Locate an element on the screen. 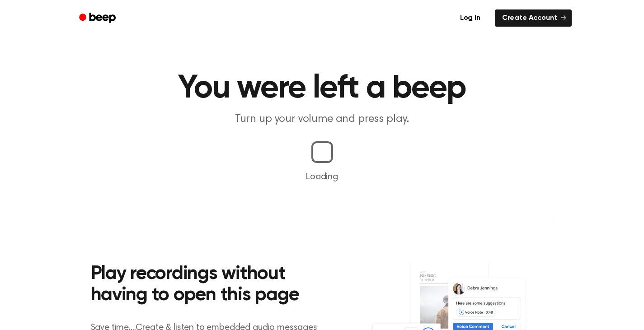  p: Loading is located at coordinates (322, 177).